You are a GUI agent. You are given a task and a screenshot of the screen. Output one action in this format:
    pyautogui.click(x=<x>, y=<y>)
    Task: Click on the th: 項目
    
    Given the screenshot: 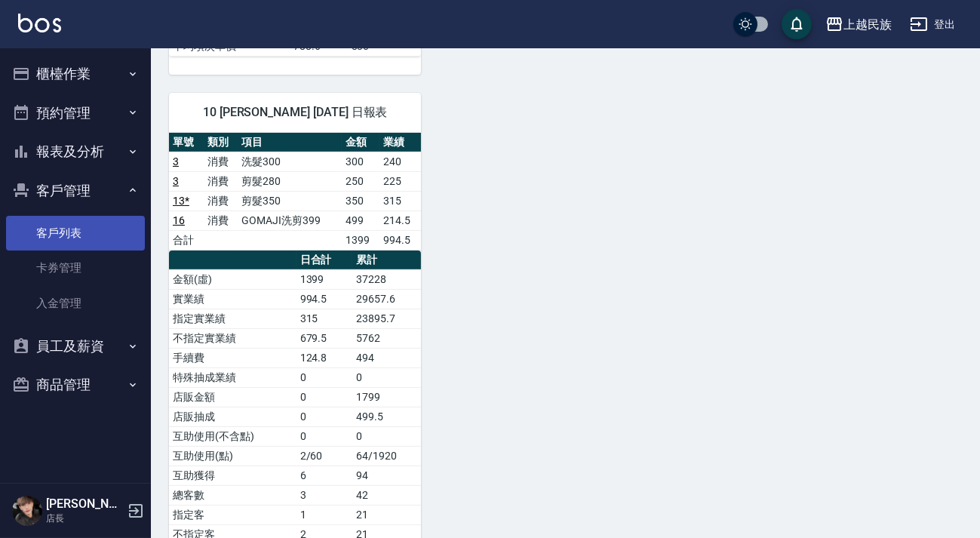 What is the action you would take?
    pyautogui.click(x=290, y=143)
    